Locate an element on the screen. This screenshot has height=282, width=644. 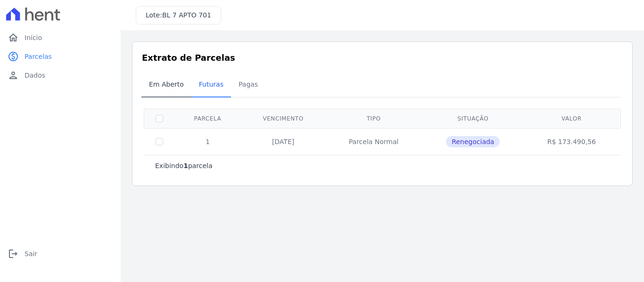
a: Futuras is located at coordinates (211, 85).